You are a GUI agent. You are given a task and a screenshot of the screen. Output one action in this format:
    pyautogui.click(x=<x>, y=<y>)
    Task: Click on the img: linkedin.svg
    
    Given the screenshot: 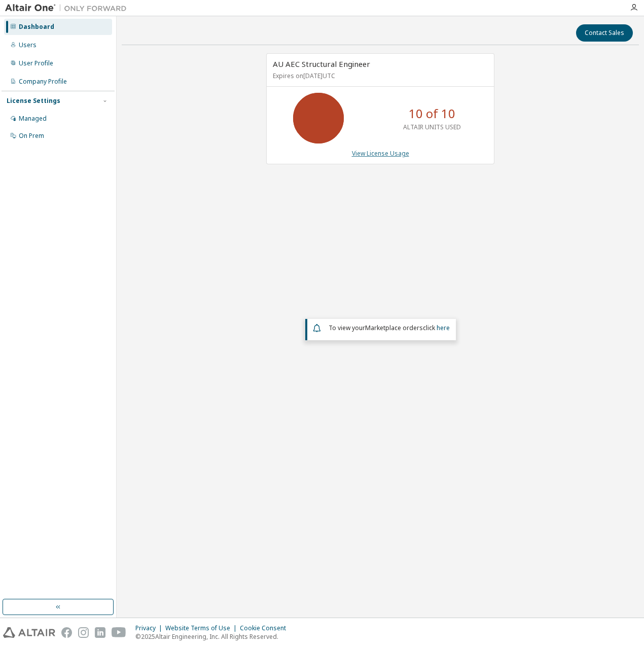 What is the action you would take?
    pyautogui.click(x=100, y=632)
    